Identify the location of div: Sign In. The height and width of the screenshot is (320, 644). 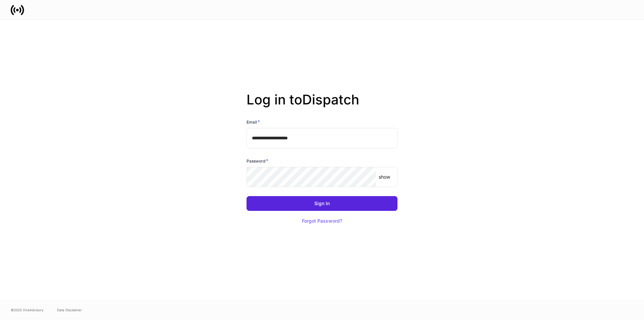
(322, 203).